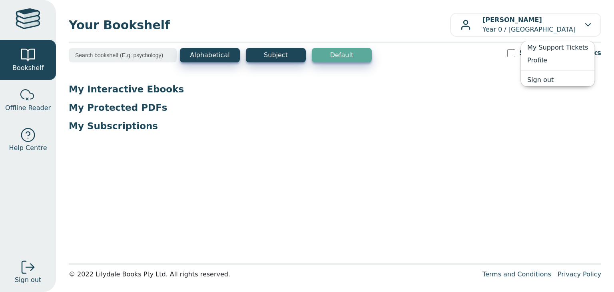  Describe the element at coordinates (259, 25) in the screenshot. I see `span: Your Bookshelf` at that location.